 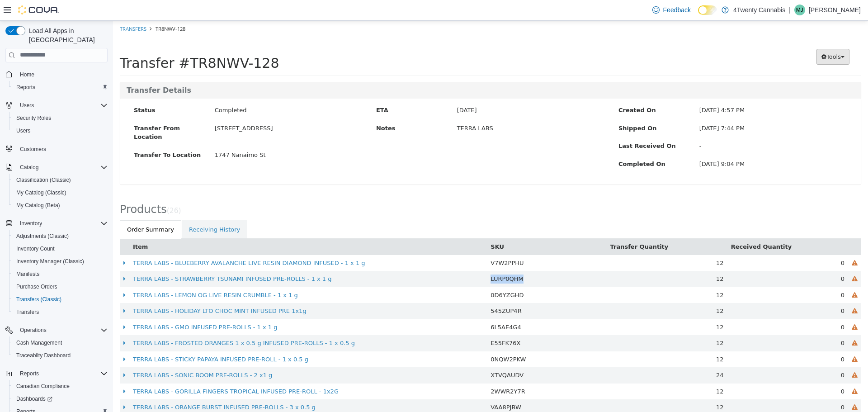 I want to click on button: Home, so click(x=57, y=74).